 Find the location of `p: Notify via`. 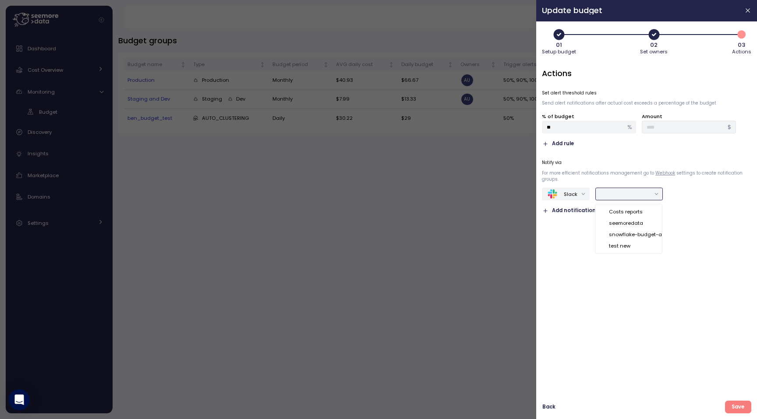

p: Notify via is located at coordinates (646, 163).